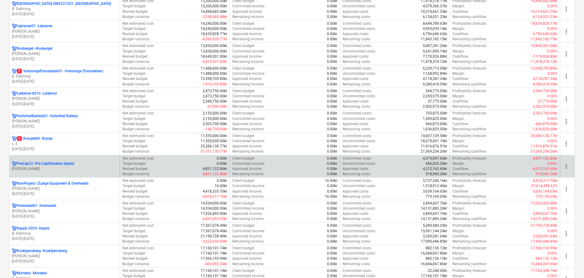  What do you see at coordinates (35, 139) in the screenshot?
I see `p: Brynje009 - Brynje` at bounding box center [35, 139].